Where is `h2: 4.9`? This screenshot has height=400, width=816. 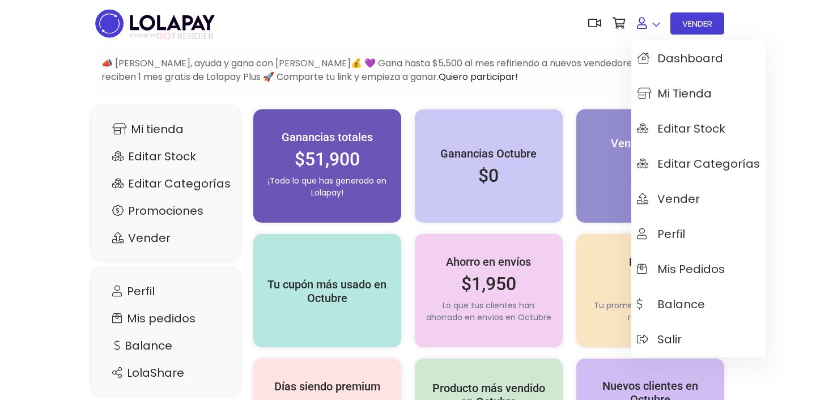 h2: 4.9 is located at coordinates (650, 284).